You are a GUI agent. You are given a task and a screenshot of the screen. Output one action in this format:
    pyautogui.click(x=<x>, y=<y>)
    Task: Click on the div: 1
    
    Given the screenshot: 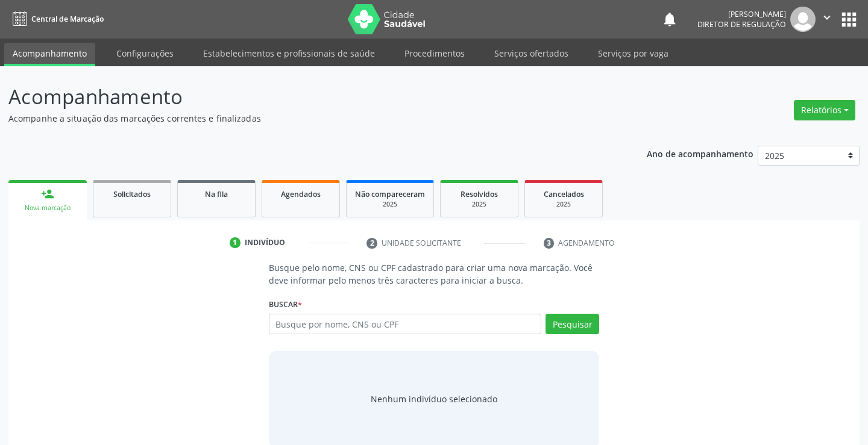 What is the action you would take?
    pyautogui.click(x=235, y=243)
    